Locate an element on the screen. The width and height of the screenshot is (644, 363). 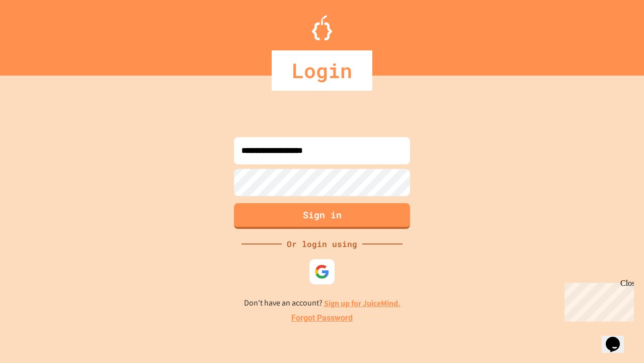
div: Chat with us now!Close is located at coordinates (37, 34).